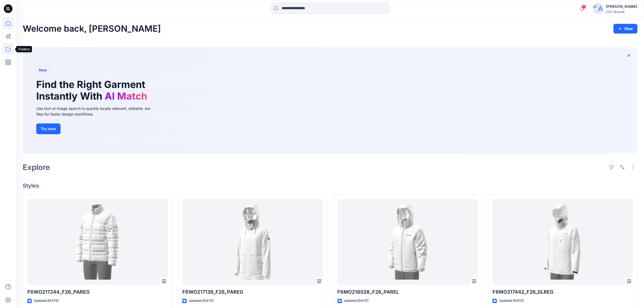 The height and width of the screenshot is (308, 644). What do you see at coordinates (36, 167) in the screenshot?
I see `h2: Explore` at bounding box center [36, 167].